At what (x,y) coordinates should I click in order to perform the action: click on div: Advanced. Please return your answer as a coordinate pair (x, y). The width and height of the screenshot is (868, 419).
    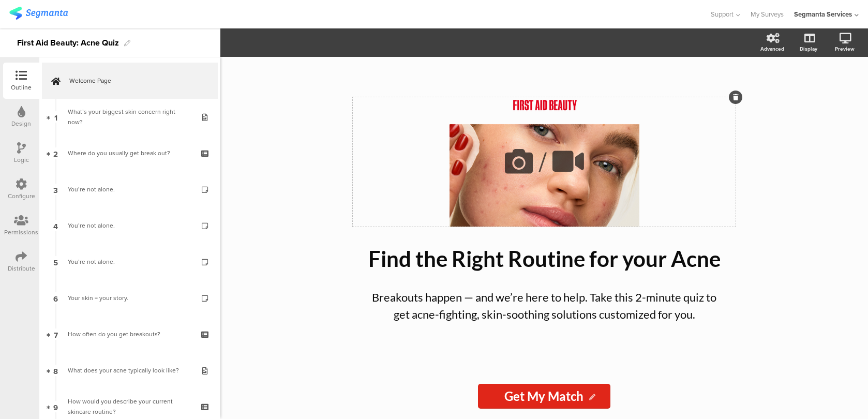
    Looking at the image, I should click on (772, 49).